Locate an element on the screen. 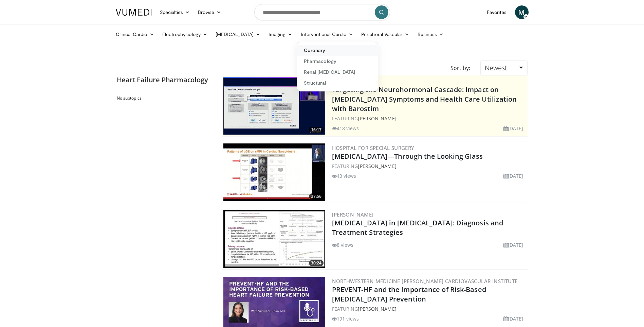  span: 30:24 is located at coordinates (316, 263).